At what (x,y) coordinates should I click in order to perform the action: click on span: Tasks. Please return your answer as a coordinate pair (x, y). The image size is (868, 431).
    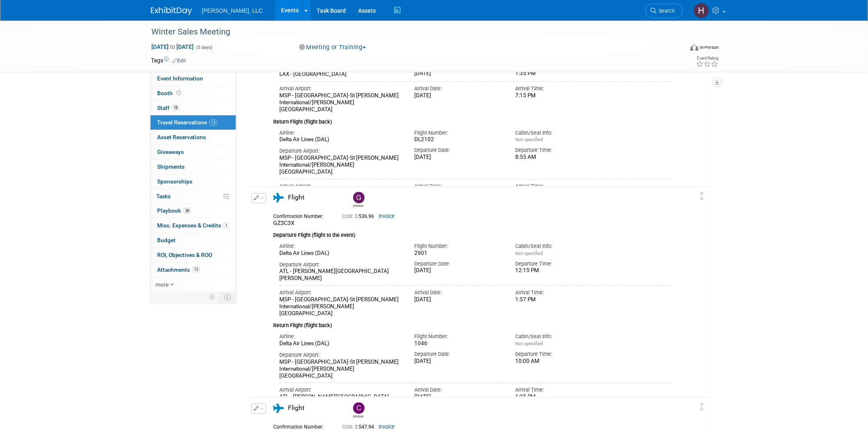
    Looking at the image, I should click on (163, 196).